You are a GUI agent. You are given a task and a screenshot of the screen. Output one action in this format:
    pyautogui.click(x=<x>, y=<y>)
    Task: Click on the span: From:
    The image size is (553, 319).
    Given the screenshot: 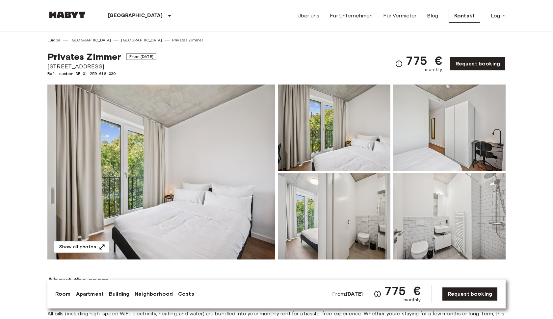 What is the action you would take?
    pyautogui.click(x=347, y=294)
    